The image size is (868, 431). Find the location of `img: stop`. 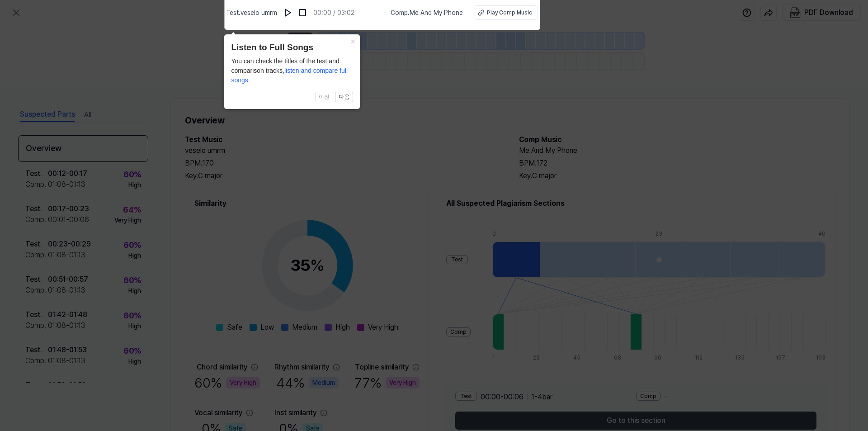

img: stop is located at coordinates (303, 13).